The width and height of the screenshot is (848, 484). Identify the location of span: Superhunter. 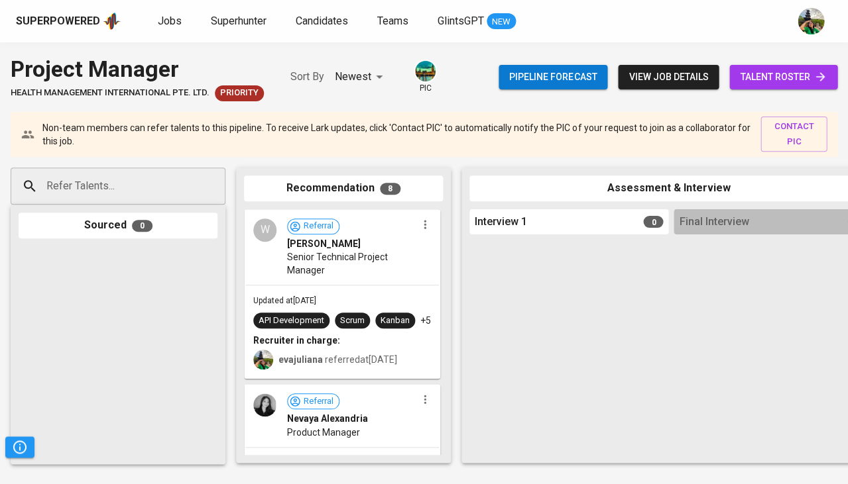
(239, 21).